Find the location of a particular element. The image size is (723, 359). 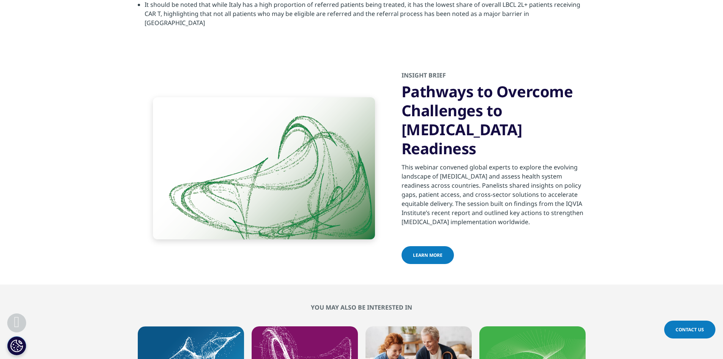

span: learn more is located at coordinates (428, 255).